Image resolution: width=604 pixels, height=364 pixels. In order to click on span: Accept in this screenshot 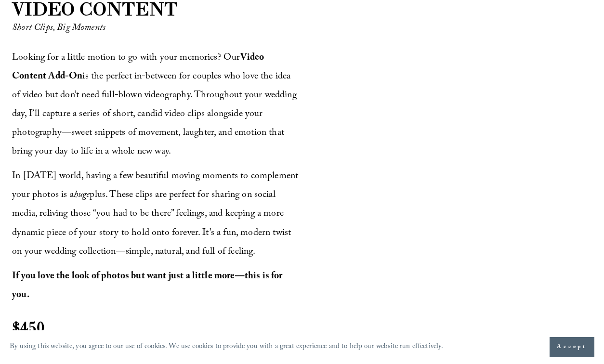, I will do `click(572, 347)`.